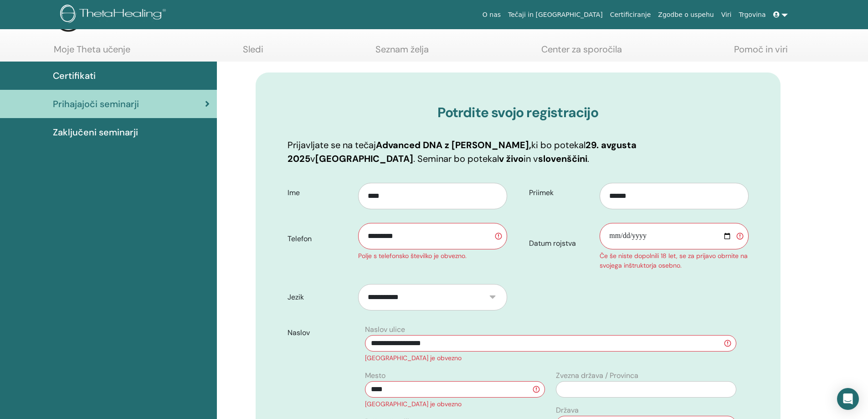  I want to click on font: . Seminar bo potekal, so click(456, 159).